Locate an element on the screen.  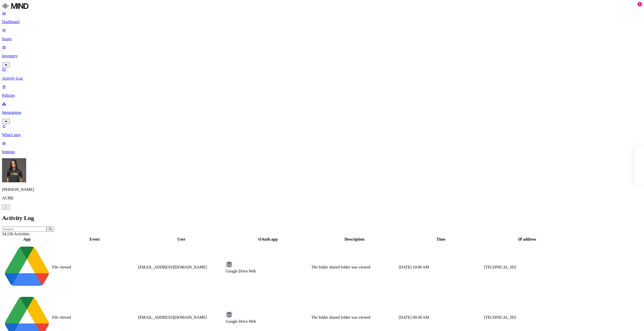
div: Time is located at coordinates (441, 240).